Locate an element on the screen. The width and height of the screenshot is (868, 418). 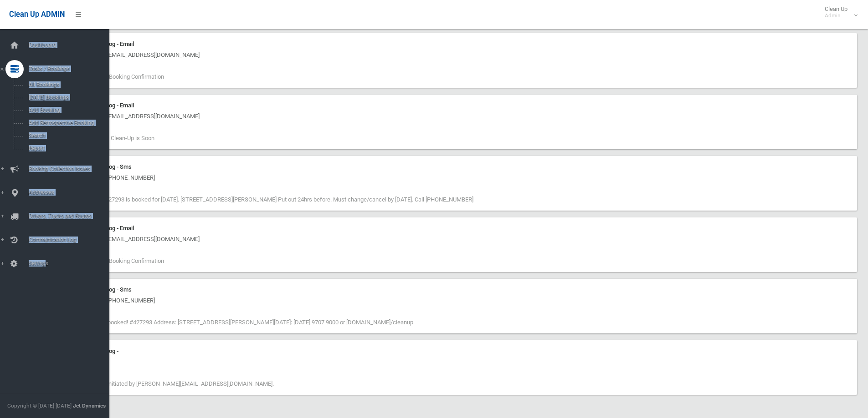
span: Clean Up ADMIN is located at coordinates (37, 14).